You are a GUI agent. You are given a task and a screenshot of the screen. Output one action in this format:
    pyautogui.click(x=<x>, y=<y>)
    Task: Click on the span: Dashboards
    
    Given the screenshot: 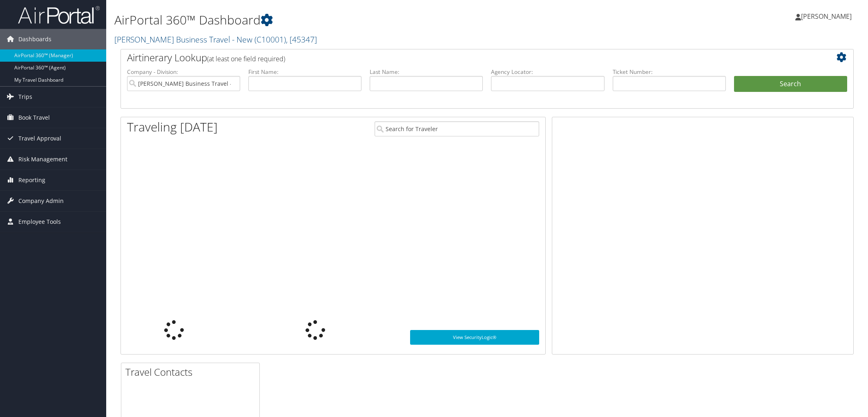 What is the action you would take?
    pyautogui.click(x=35, y=39)
    